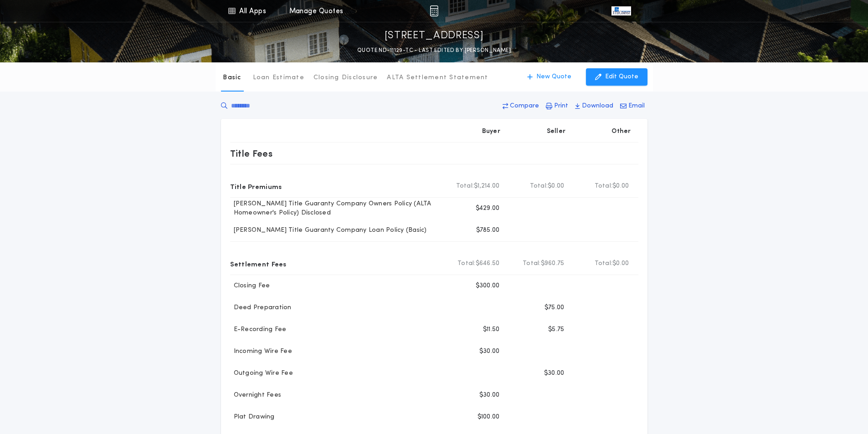 The image size is (868, 434). Describe the element at coordinates (252, 417) in the screenshot. I see `p: Plat Drawing` at that location.